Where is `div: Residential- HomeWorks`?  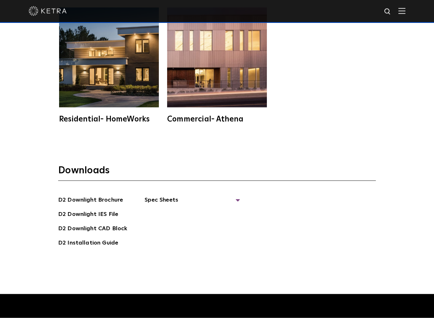 div: Residential- HomeWorks is located at coordinates (109, 119).